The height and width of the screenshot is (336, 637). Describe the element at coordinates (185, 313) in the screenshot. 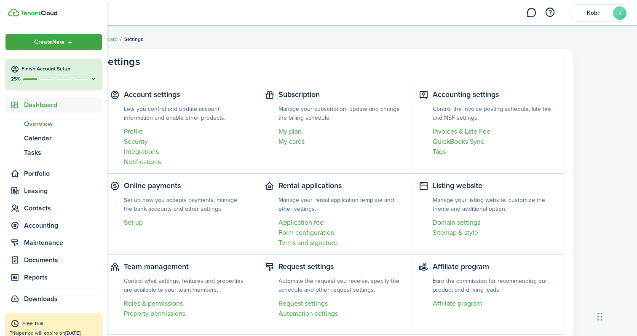

I see `a: Property permissions` at that location.